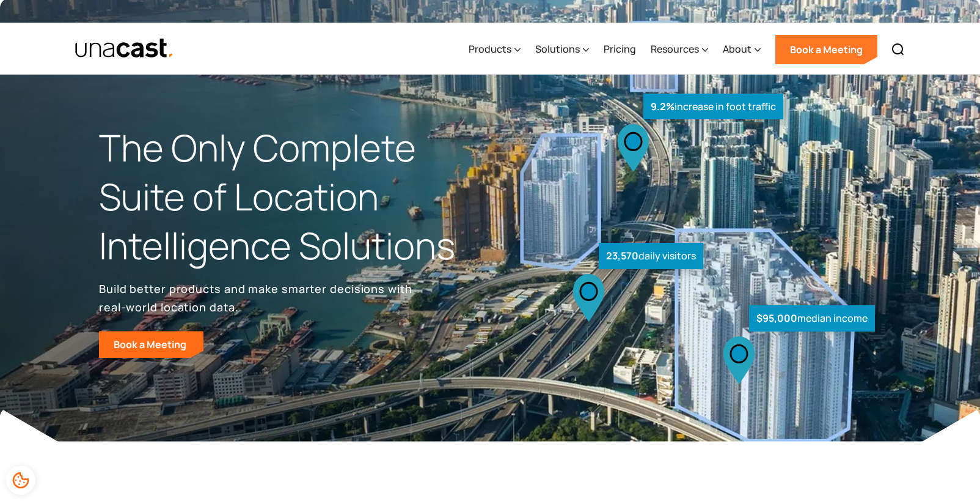 This screenshot has width=980, height=501. I want to click on img: Unacast text logo, so click(124, 48).